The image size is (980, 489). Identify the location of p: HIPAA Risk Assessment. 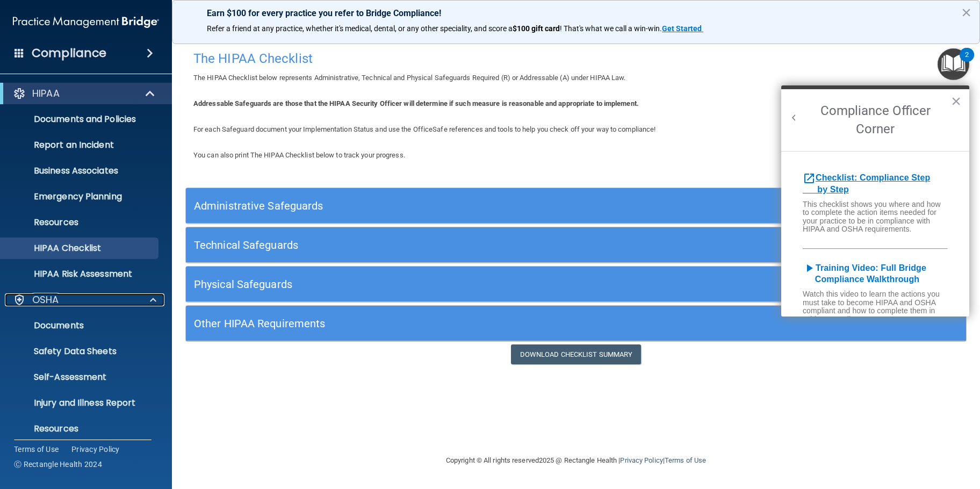
(80, 274).